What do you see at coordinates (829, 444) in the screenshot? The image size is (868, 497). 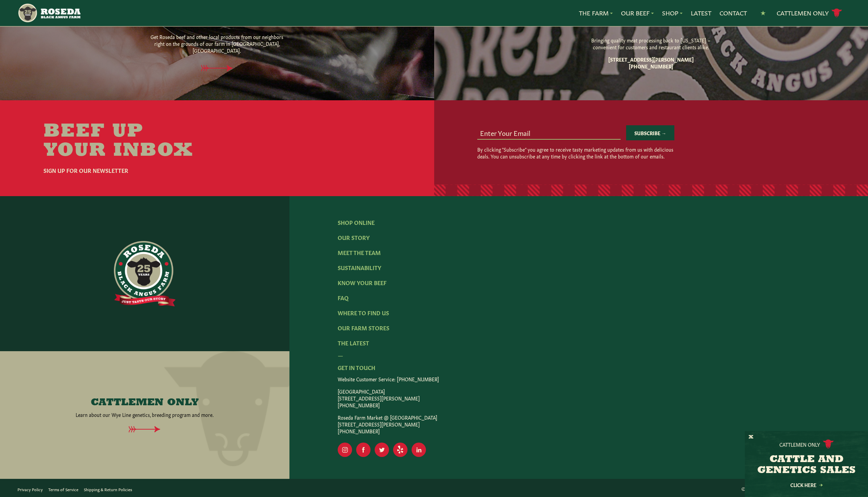 I see `img: cattle-icon.svg` at bounding box center [829, 444].